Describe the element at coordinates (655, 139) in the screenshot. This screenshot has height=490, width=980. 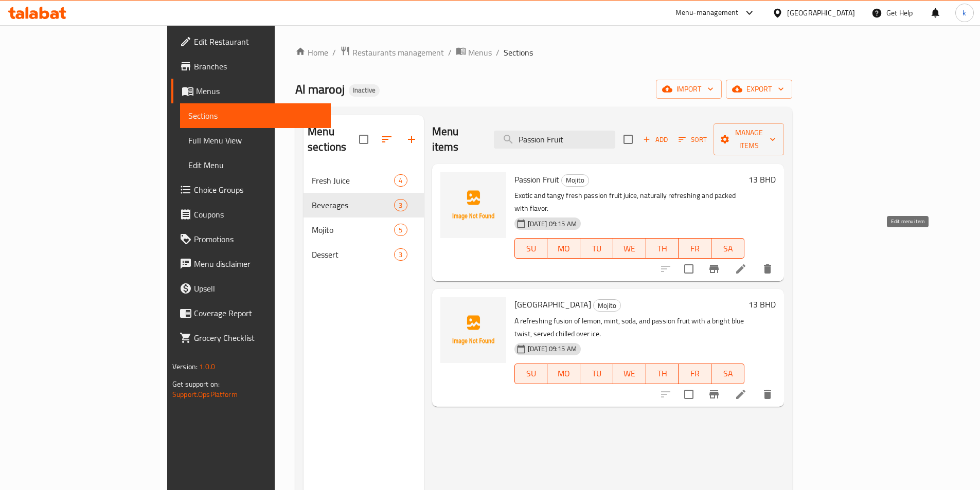
I see `button: Add` at that location.